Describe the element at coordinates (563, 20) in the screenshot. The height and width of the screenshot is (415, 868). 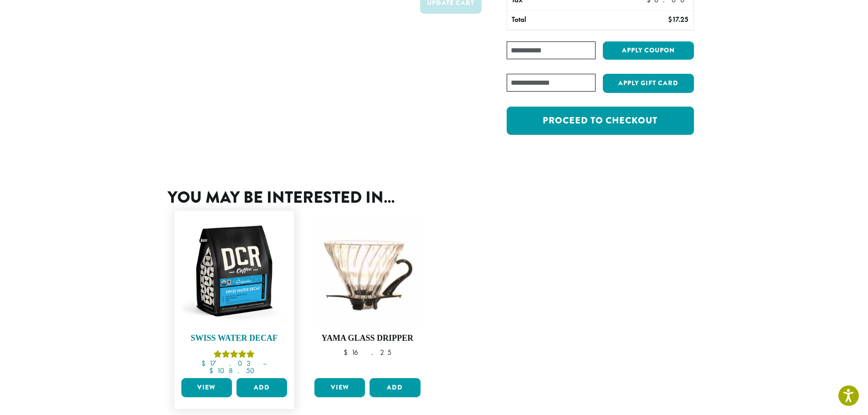
I see `th: Total` at that location.